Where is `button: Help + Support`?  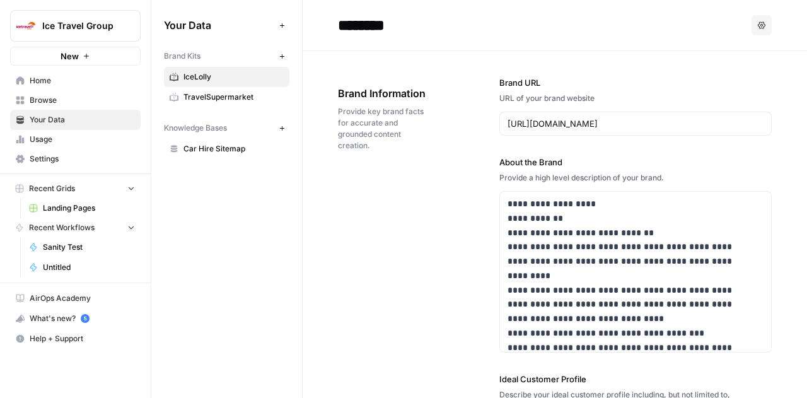
button: Help + Support is located at coordinates (75, 339).